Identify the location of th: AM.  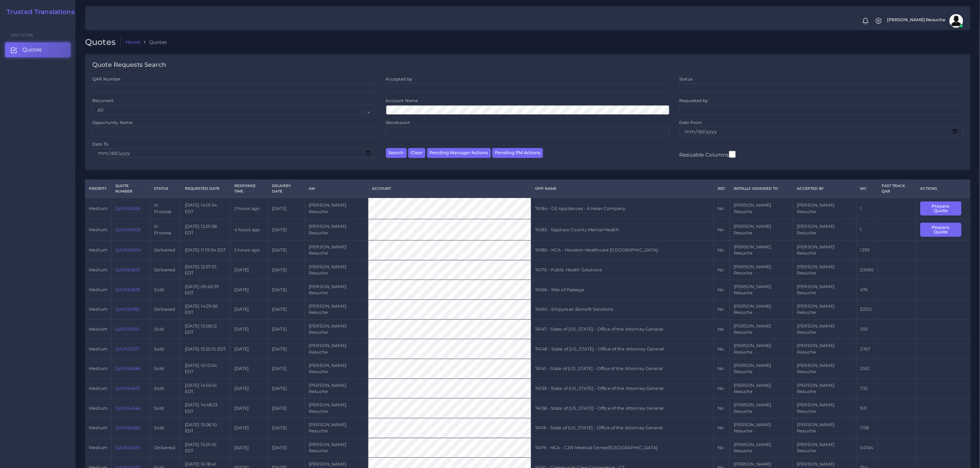
(337, 189).